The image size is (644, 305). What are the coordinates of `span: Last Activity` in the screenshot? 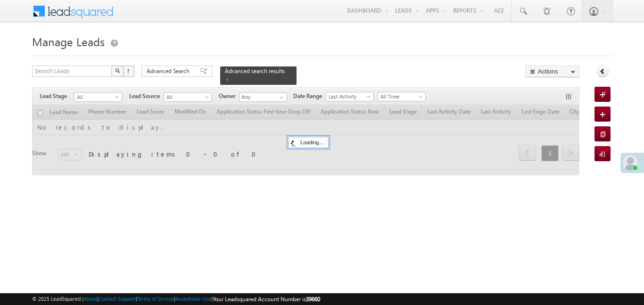 It's located at (348, 97).